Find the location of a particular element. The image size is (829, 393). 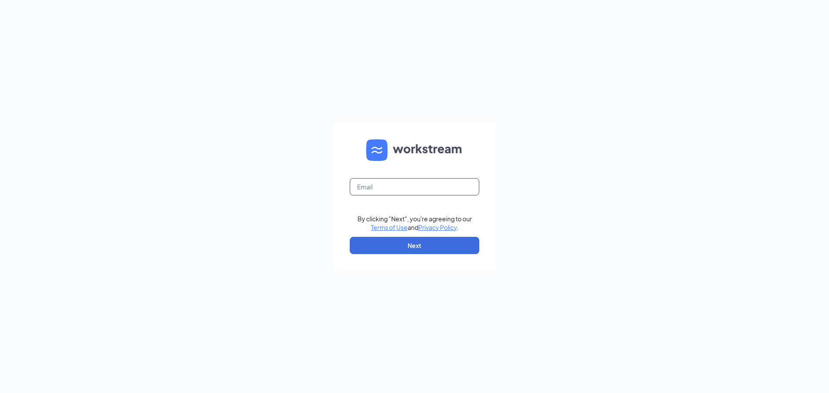

button: Next is located at coordinates (414, 246).